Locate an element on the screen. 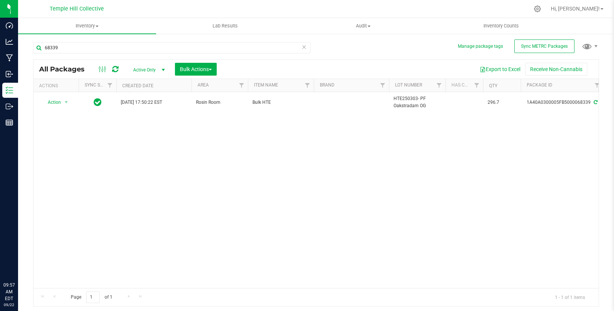 This screenshot has width=614, height=311. div: Actions is located at coordinates (57, 86).